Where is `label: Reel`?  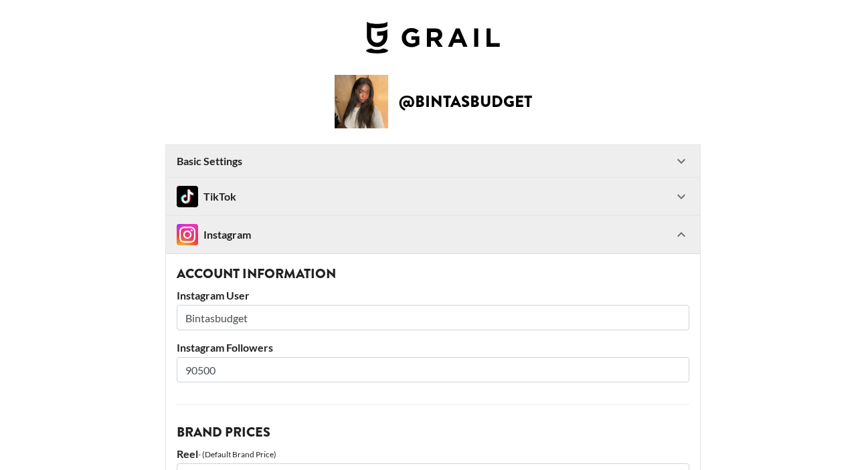
label: Reel is located at coordinates (187, 454).